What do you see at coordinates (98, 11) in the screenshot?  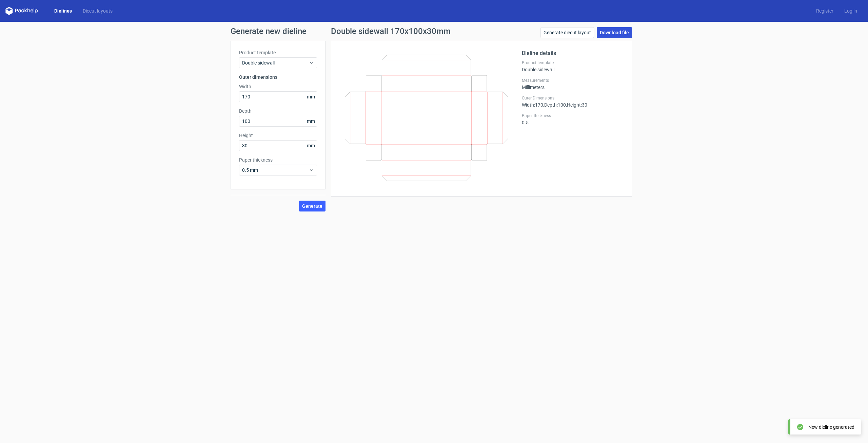 I see `a: Diecut layouts` at bounding box center [98, 11].